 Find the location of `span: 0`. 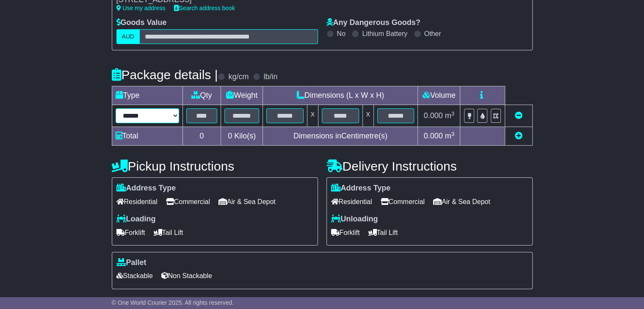

span: 0 is located at coordinates (230, 136).